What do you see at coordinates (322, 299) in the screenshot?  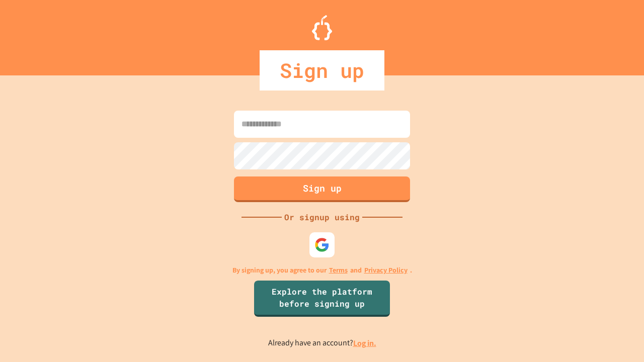 I see `a: Explore the platform before signing up` at bounding box center [322, 299].